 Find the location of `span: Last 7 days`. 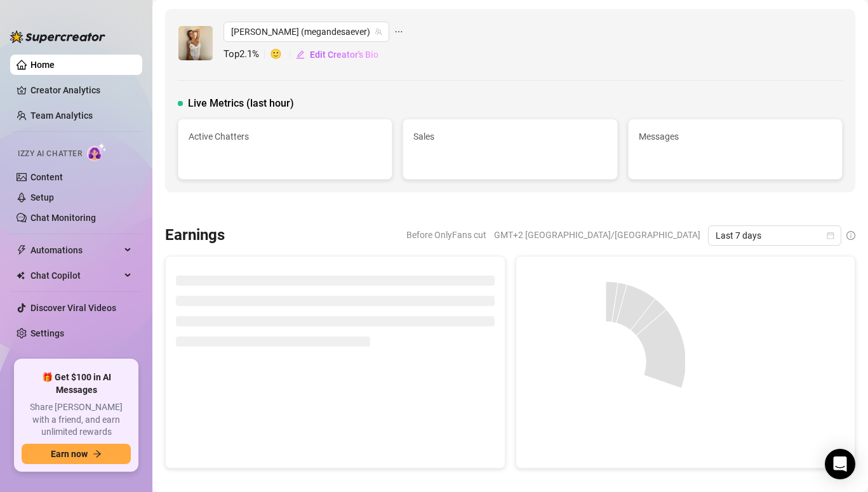

span: Last 7 days is located at coordinates (775, 235).